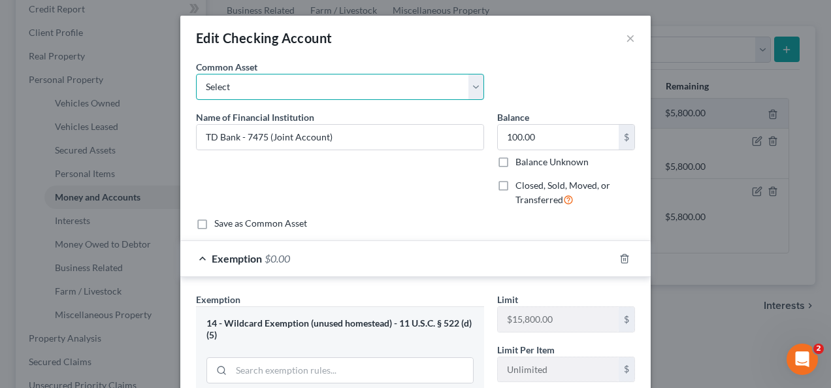  I want to click on span: Closed, Sold, Moved, or Transferred, so click(562, 192).